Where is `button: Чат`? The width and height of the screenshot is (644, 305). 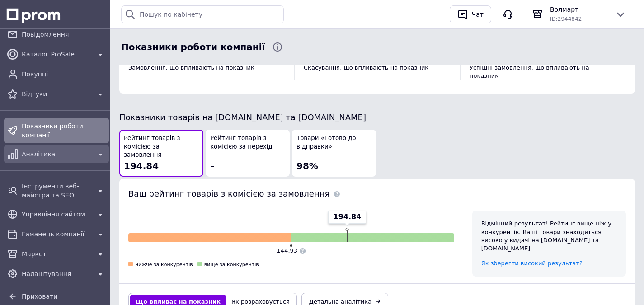 button: Чат is located at coordinates (471, 15).